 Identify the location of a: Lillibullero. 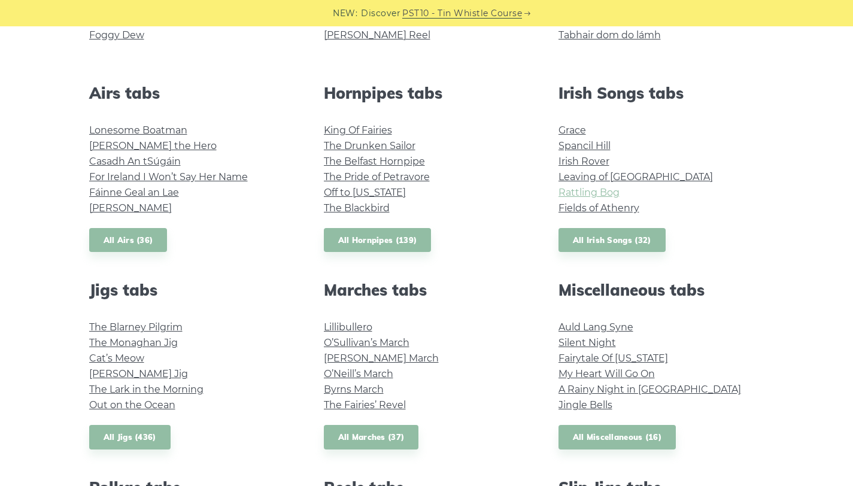
(348, 327).